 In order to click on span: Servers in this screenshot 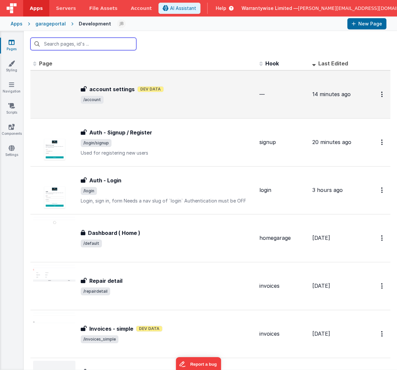, I will do `click(66, 8)`.